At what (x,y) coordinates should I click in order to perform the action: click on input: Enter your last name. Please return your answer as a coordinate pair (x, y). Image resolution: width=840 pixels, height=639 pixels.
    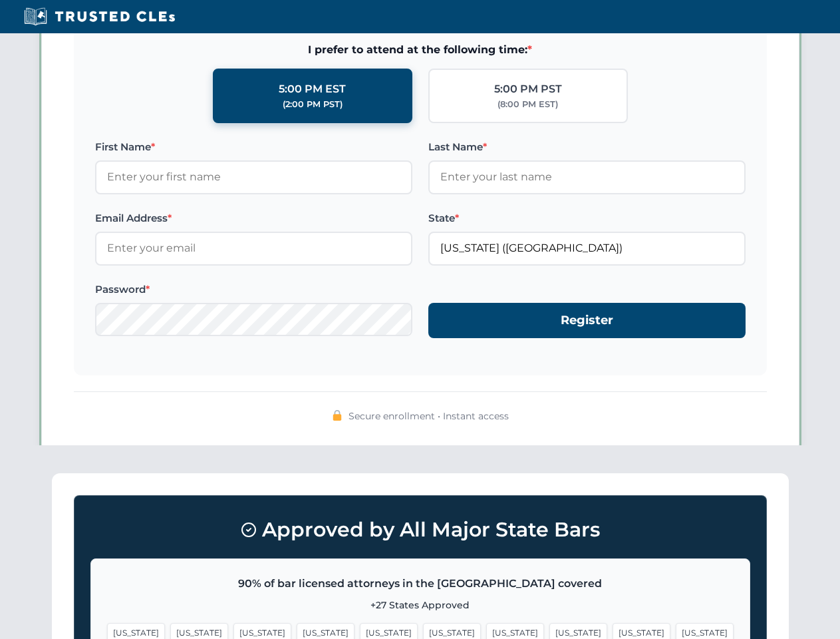
    Looking at the image, I should click on (586, 177).